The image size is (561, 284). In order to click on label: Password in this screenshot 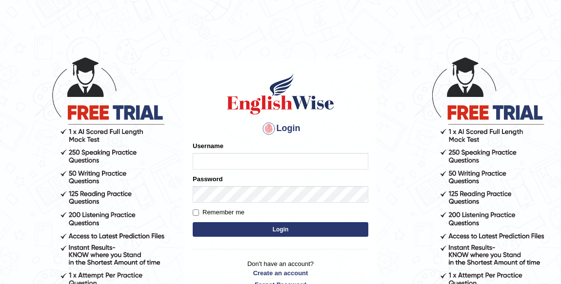, I will do `click(207, 179)`.